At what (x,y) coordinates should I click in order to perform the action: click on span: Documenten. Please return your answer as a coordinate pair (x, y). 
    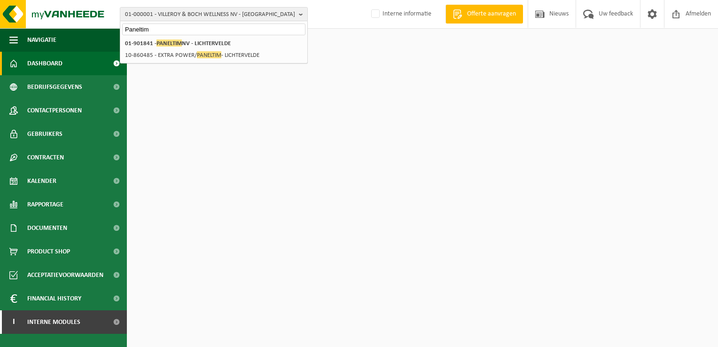
    Looking at the image, I should click on (47, 228).